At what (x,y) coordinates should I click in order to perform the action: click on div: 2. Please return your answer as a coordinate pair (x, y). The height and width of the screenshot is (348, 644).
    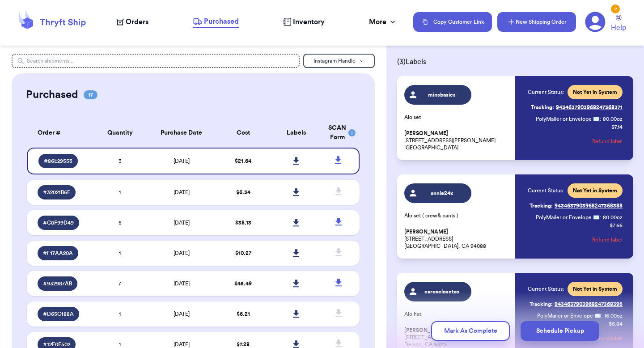
    Looking at the image, I should click on (615, 9).